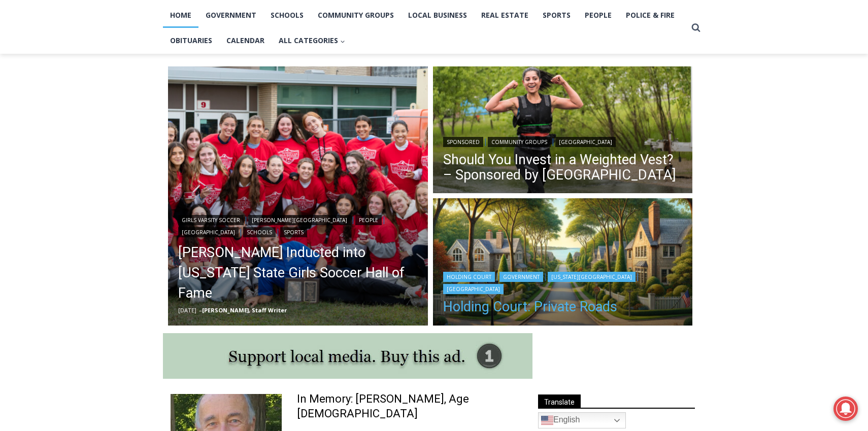 The height and width of the screenshot is (431, 868). I want to click on img: (PHOTO: Runner with a weighted vest. Contributed.), so click(562, 131).